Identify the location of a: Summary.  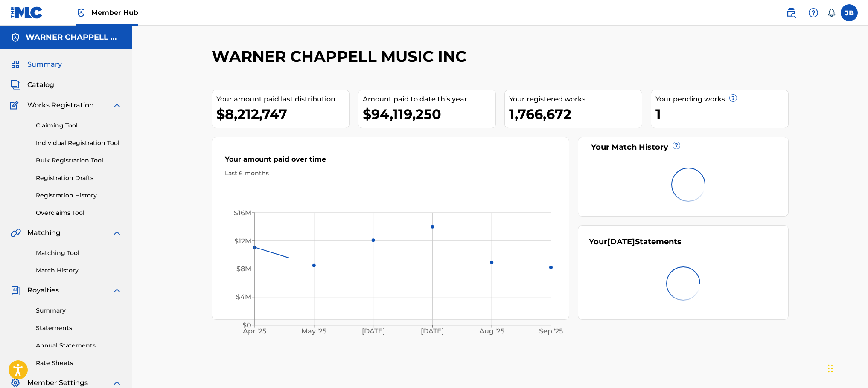
(79, 311).